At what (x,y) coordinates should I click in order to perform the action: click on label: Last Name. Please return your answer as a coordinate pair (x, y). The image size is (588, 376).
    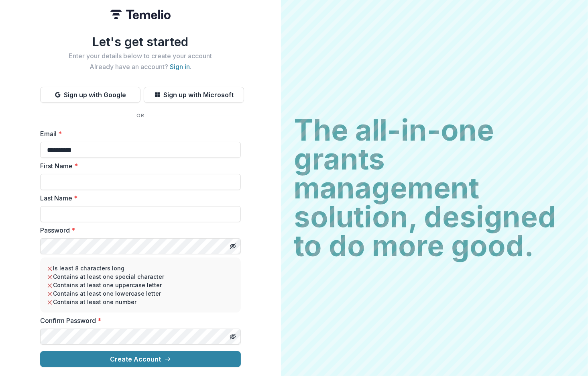
    Looking at the image, I should click on (138, 198).